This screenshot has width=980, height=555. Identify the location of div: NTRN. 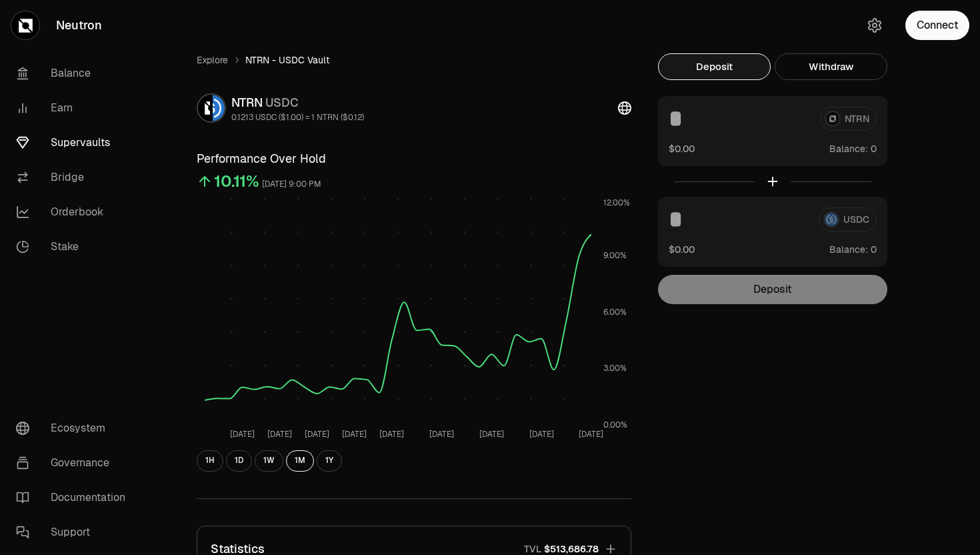
(298, 103).